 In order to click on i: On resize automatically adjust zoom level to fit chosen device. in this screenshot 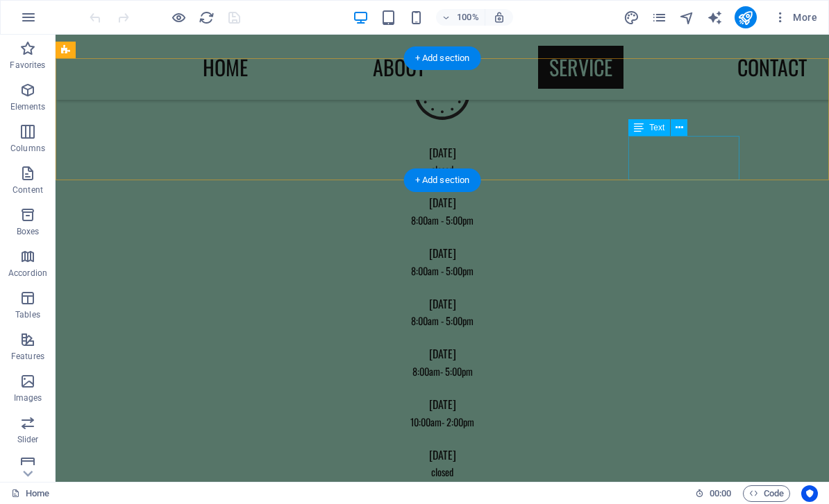, I will do `click(499, 17)`.